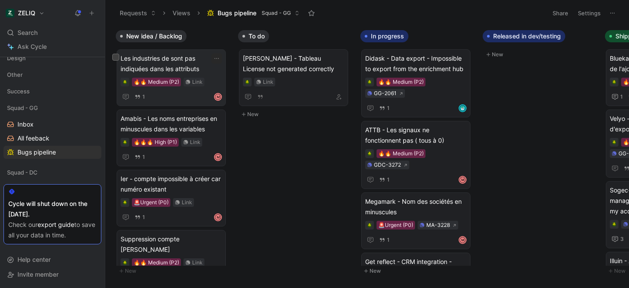 This screenshot has width=629, height=288. Describe the element at coordinates (560, 13) in the screenshot. I see `button: Share` at that location.